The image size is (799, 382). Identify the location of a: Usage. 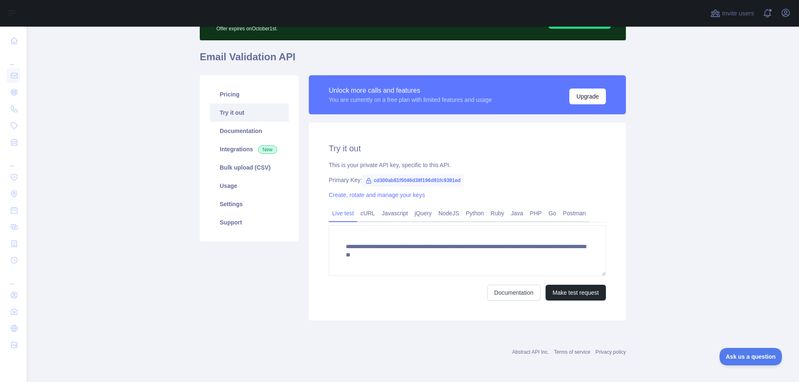
(249, 186).